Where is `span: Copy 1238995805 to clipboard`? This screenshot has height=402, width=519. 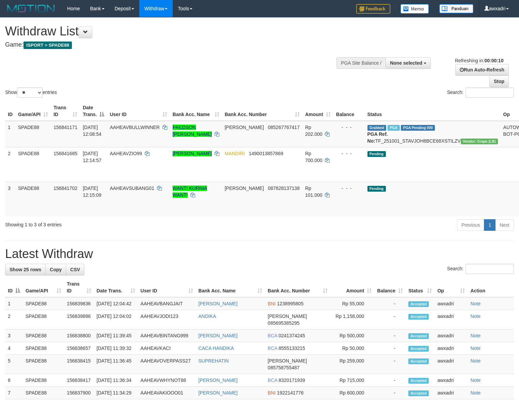
span: Copy 1238995805 to clipboard is located at coordinates (290, 304).